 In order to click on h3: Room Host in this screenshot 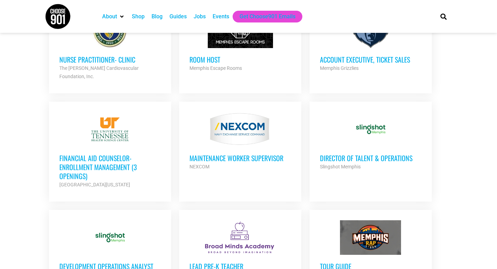, I will do `click(240, 59)`.